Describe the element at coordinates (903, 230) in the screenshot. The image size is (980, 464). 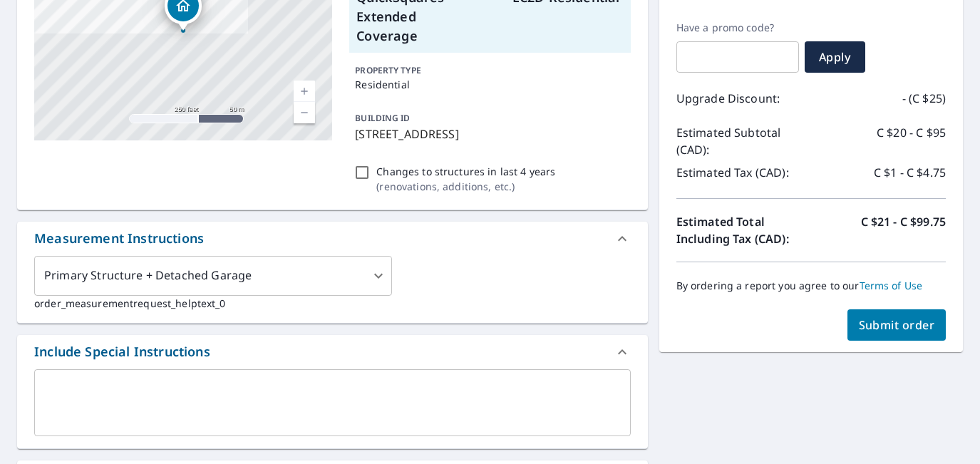
I see `p: C $21 - C $99.75` at that location.